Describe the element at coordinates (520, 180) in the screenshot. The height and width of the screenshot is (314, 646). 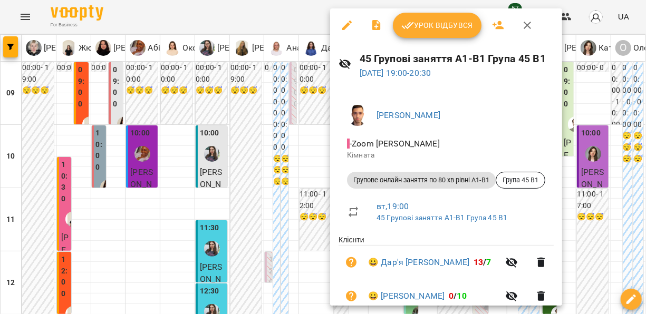
I see `span: Група 45 B1` at that location.